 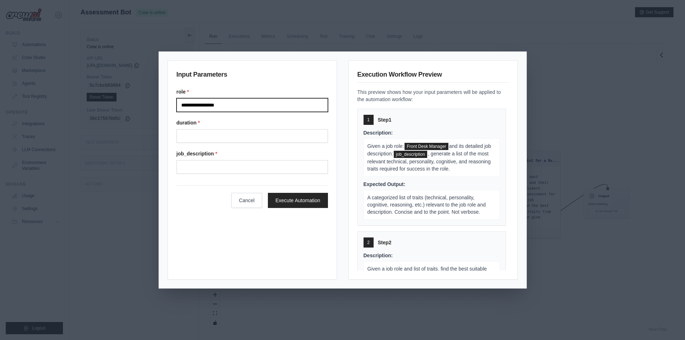 What do you see at coordinates (368, 242) in the screenshot?
I see `span: 2` at bounding box center [368, 242].